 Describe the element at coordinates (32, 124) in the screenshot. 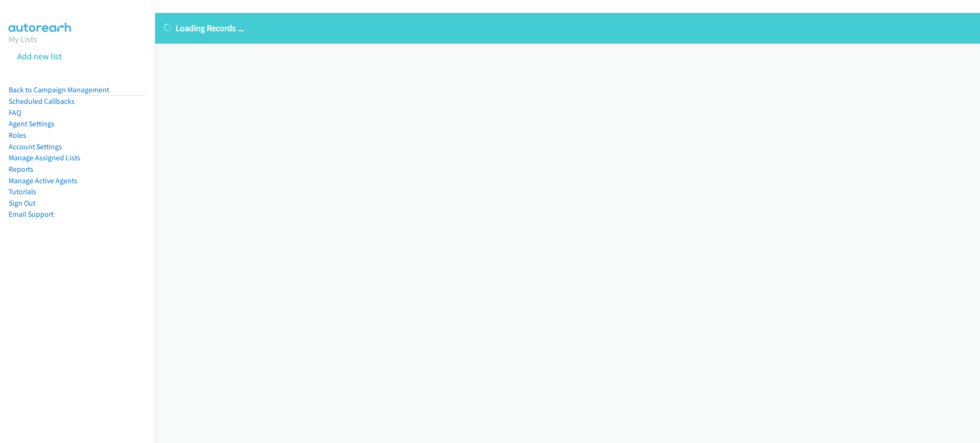

I see `a: Agent Settings` at that location.